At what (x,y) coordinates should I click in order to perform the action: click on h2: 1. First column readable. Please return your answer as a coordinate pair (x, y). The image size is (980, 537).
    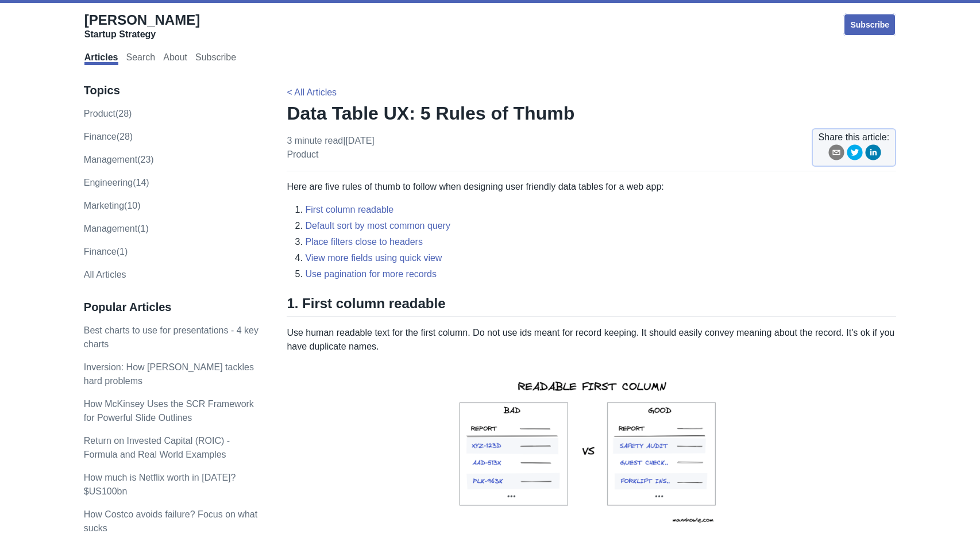
    Looking at the image, I should click on (591, 305).